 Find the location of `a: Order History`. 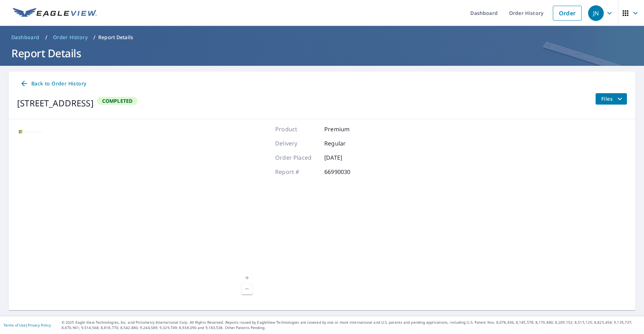

a: Order History is located at coordinates (70, 37).